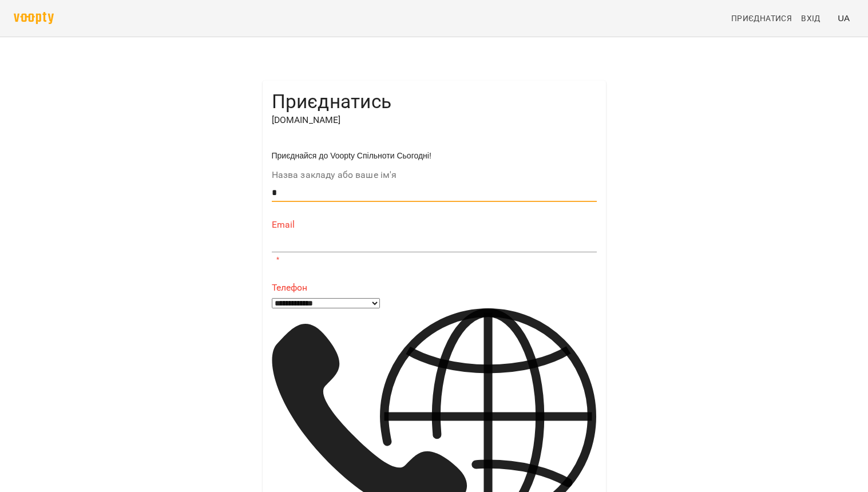 The width and height of the screenshot is (868, 492). What do you see at coordinates (434, 225) in the screenshot?
I see `label: Email` at bounding box center [434, 225].